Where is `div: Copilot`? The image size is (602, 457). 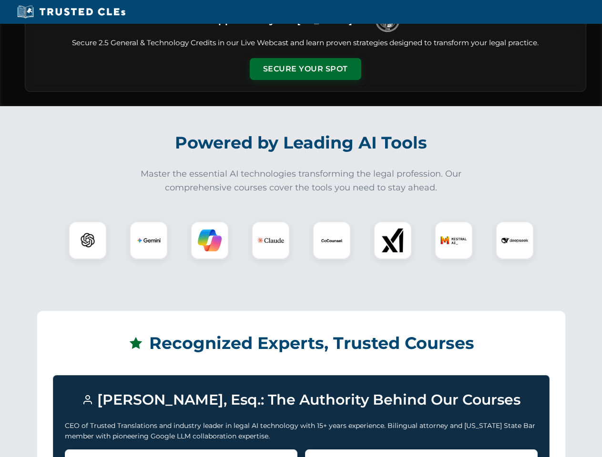 div: Copilot is located at coordinates (210, 241).